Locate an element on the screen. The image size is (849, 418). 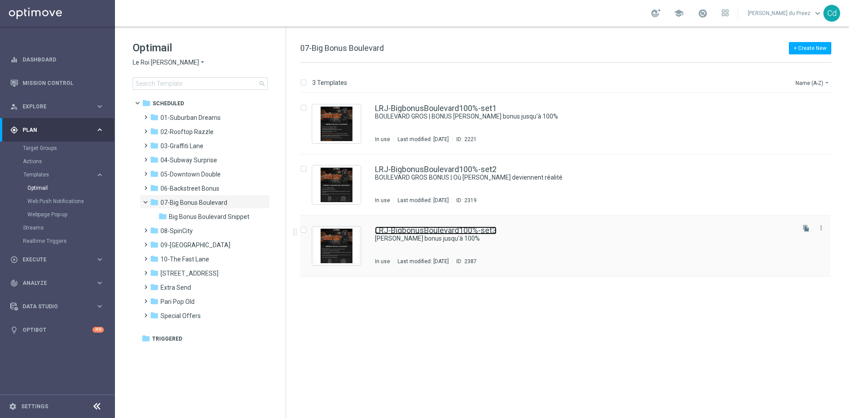
div: BOULEVARD GROS BONUS | Où les rêves deviennent réalité is located at coordinates (584, 177).